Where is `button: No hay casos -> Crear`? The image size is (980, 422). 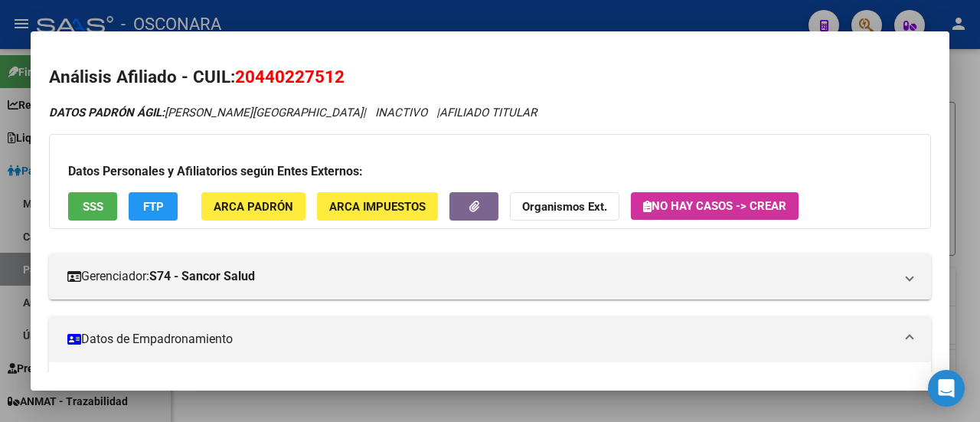
button: No hay casos -> Crear is located at coordinates (715, 206).